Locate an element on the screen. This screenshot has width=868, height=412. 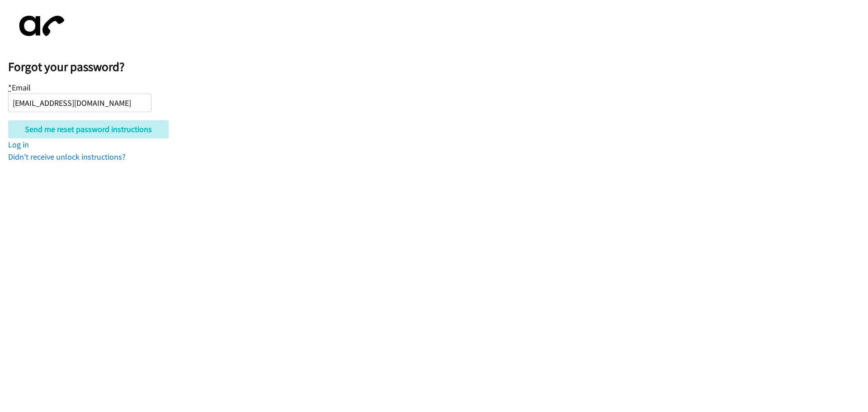
a: Log in is located at coordinates (19, 144).